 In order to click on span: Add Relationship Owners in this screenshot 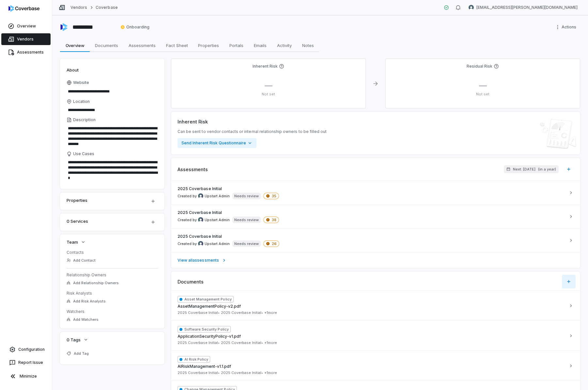, I will do `click(96, 282)`.